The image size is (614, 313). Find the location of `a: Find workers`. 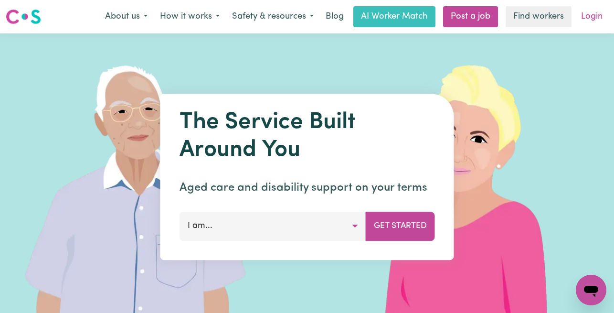

a: Find workers is located at coordinates (538, 17).